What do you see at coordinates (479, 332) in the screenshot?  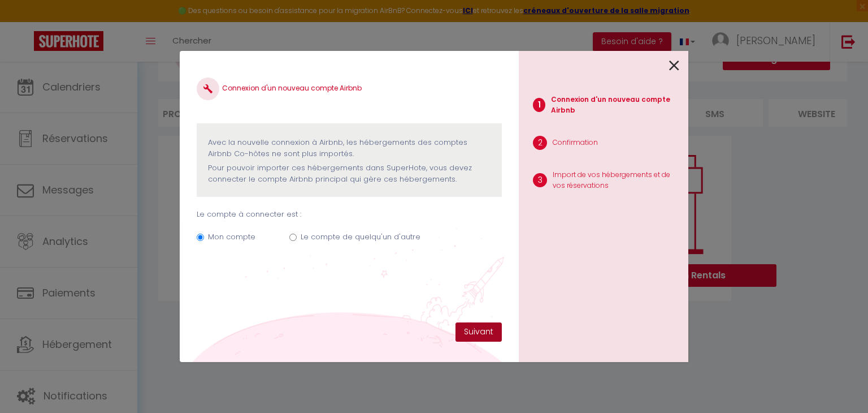 I see `button: Suivant` at bounding box center [479, 332].